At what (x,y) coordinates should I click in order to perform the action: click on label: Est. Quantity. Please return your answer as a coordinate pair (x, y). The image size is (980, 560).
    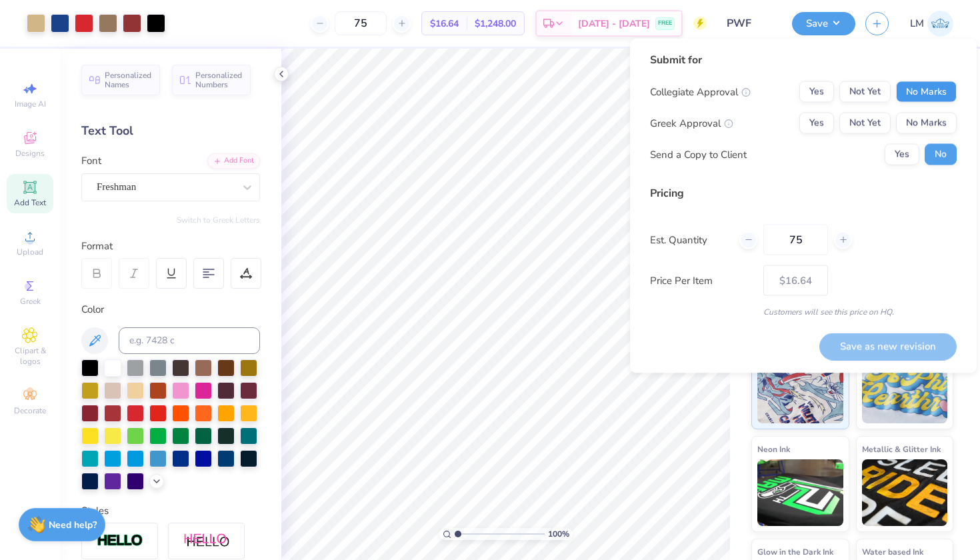
    Looking at the image, I should click on (689, 239).